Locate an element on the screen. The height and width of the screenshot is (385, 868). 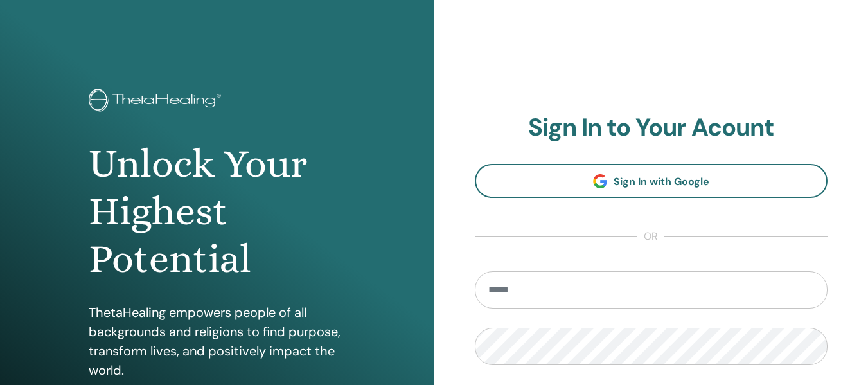
span: Sign In with Google is located at coordinates (661, 181).